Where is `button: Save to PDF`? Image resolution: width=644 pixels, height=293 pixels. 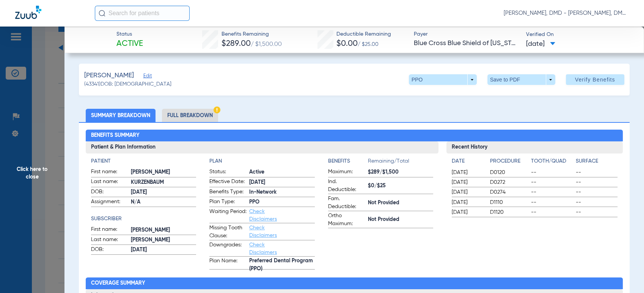
button: Save to PDF is located at coordinates (521, 80).